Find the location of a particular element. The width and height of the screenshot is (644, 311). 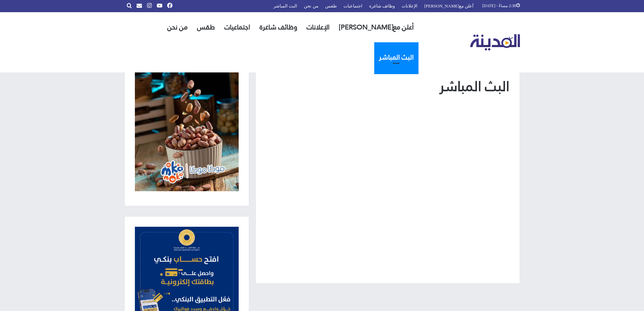

a: تلفزيون المدينة is located at coordinates (495, 42).